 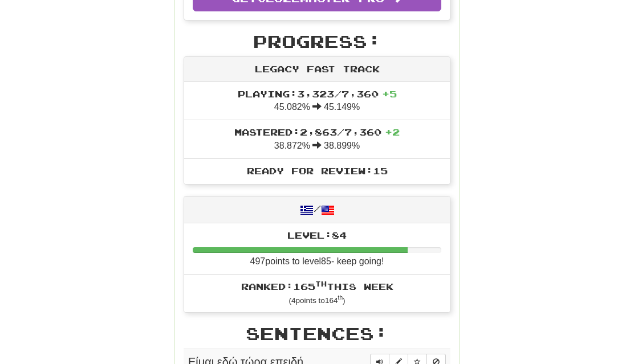 What do you see at coordinates (317, 170) in the screenshot?
I see `span: Ready for Review: 15` at bounding box center [317, 170].